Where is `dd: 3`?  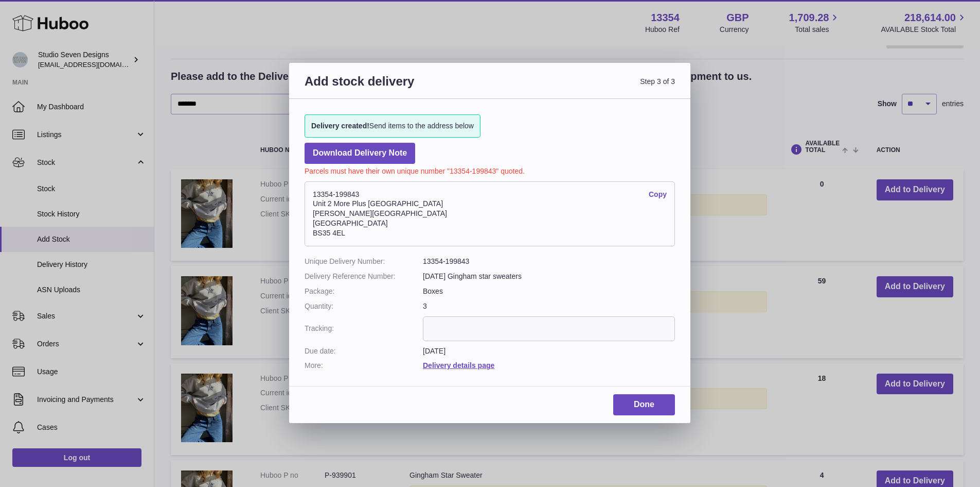 dd: 3 is located at coordinates (549, 306).